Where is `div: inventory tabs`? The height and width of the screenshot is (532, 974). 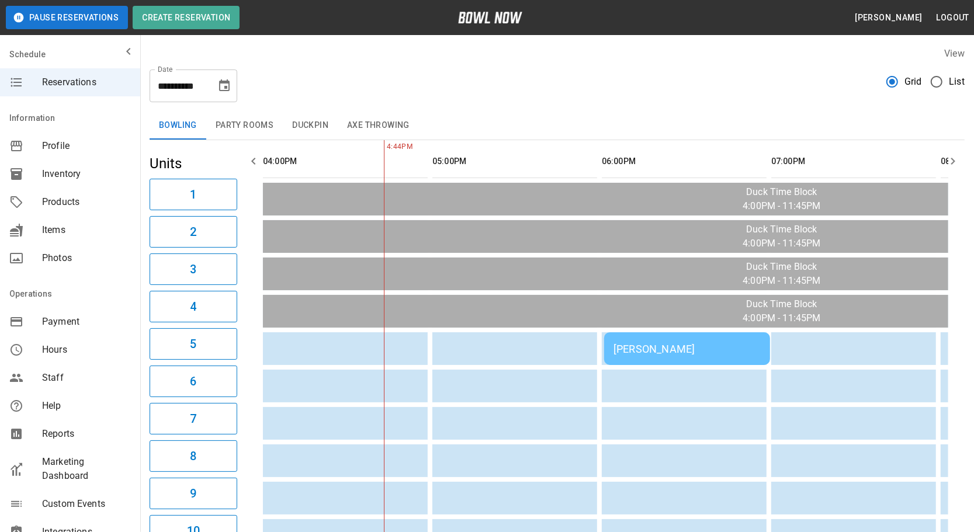 div: inventory tabs is located at coordinates (557, 126).